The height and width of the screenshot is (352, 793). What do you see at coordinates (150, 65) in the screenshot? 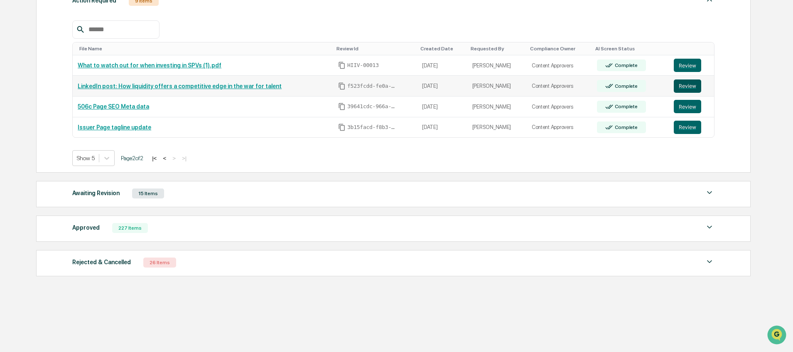
I see `a: What to watch out for when investing in SPVs (1).pdf` at bounding box center [150, 65].